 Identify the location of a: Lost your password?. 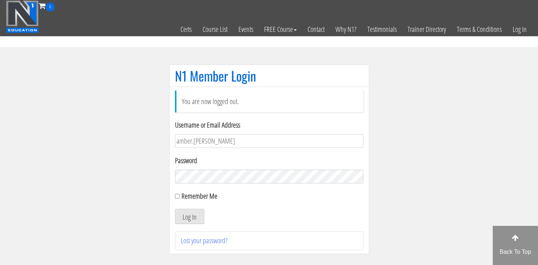
(204, 240).